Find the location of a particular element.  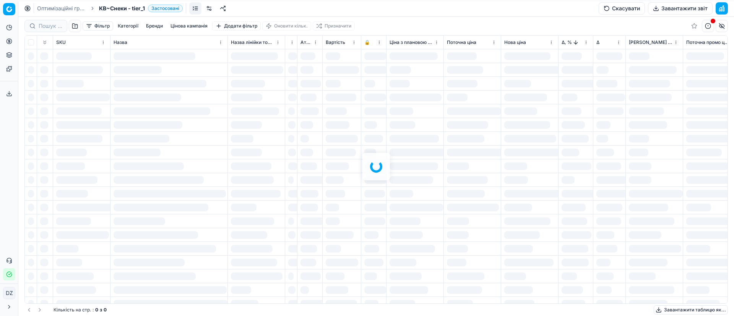

span: DZ is located at coordinates (9, 293).